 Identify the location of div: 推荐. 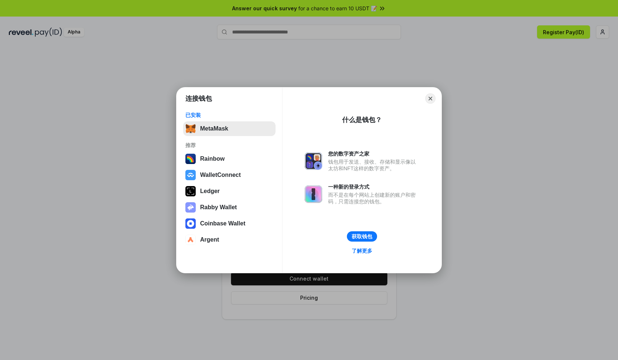
(229, 145).